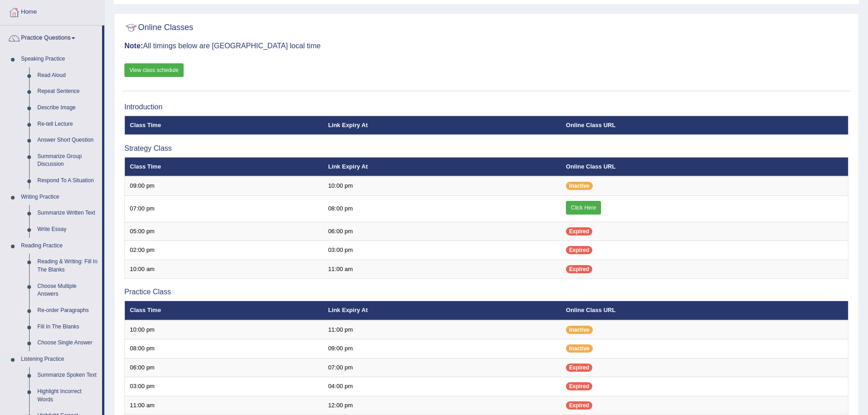 Image resolution: width=868 pixels, height=415 pixels. What do you see at coordinates (68, 141) in the screenshot?
I see `a: Answer Short Question` at bounding box center [68, 141].